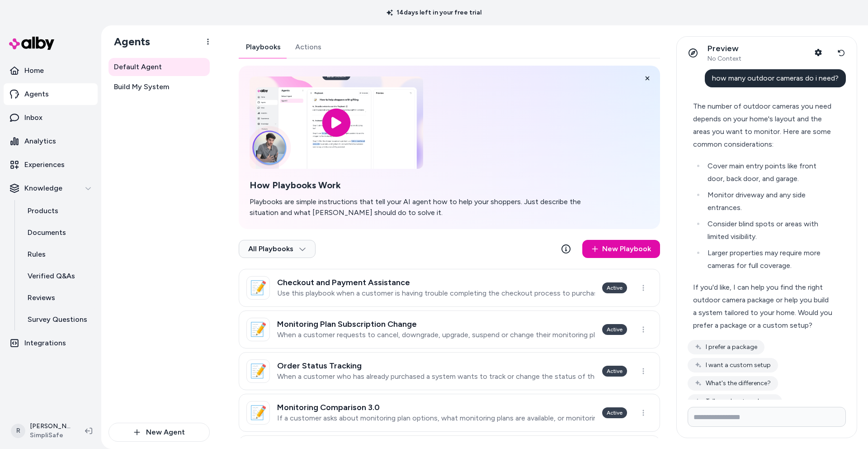 The image size is (868, 449). I want to click on p: Documents, so click(47, 232).